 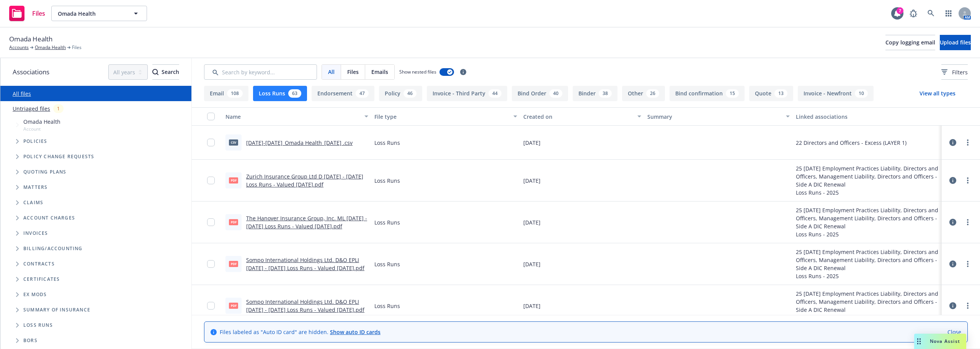 What do you see at coordinates (944, 341) in the screenshot?
I see `span: Nova Assist` at bounding box center [944, 341].